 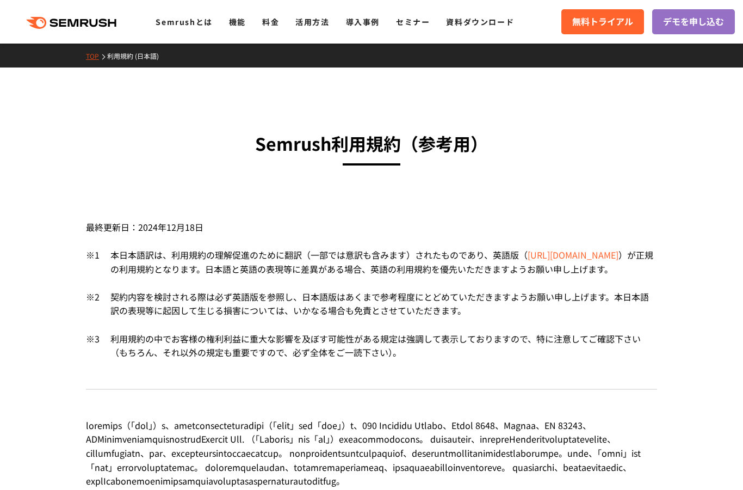 I want to click on div: 最終更新日：2024年12月18日, so click(x=372, y=224).